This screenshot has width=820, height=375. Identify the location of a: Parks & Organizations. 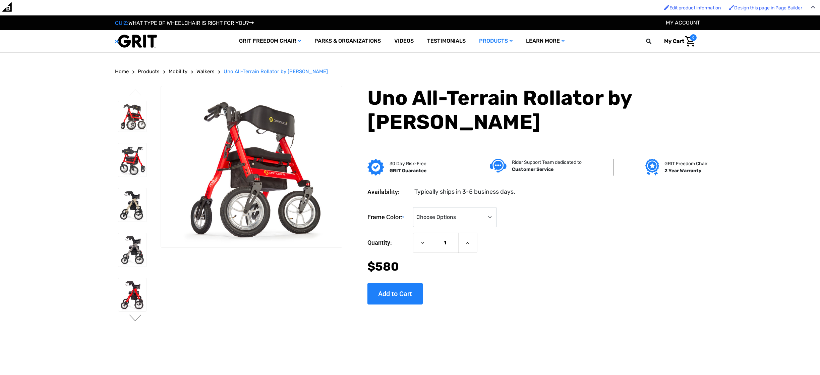
(348, 41).